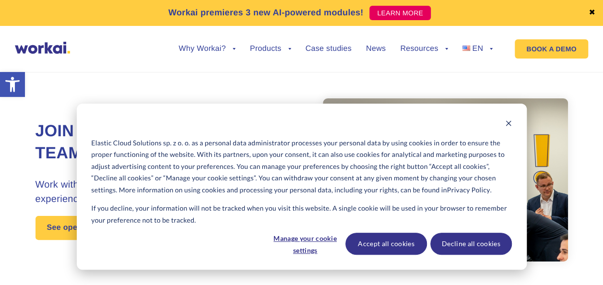 The height and width of the screenshot is (285, 603). I want to click on a: LEARN MORE, so click(400, 13).